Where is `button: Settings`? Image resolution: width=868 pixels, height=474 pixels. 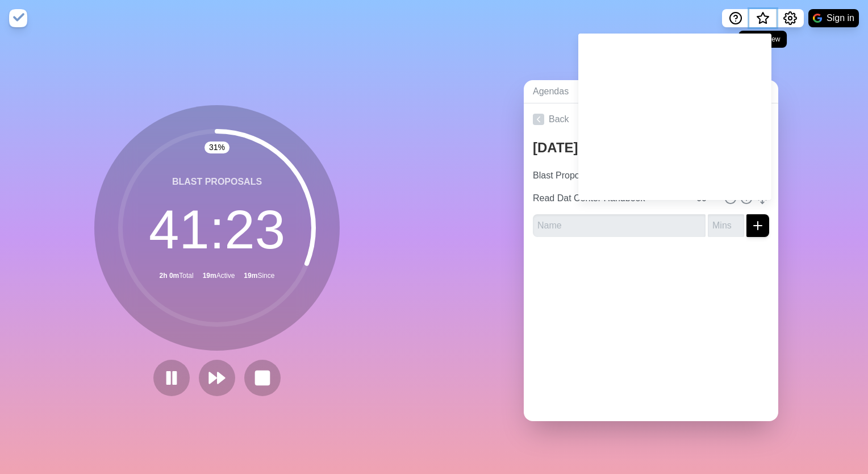 button: Settings is located at coordinates (790, 18).